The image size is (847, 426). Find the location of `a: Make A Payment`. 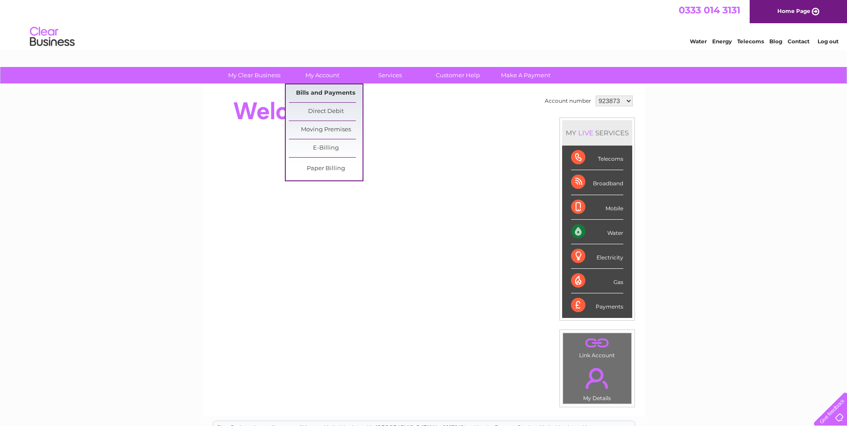

a: Make A Payment is located at coordinates (525, 75).